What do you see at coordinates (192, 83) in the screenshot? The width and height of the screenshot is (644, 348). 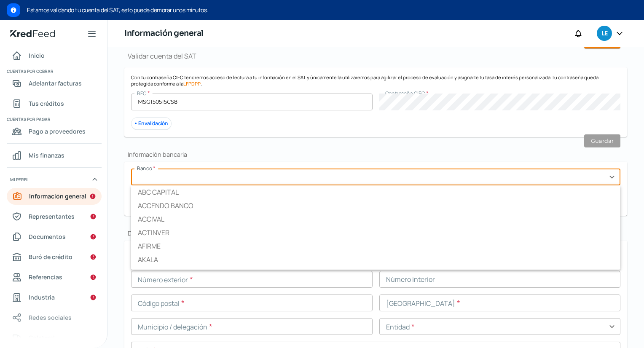 I see `a: LFPDPP` at bounding box center [192, 83].